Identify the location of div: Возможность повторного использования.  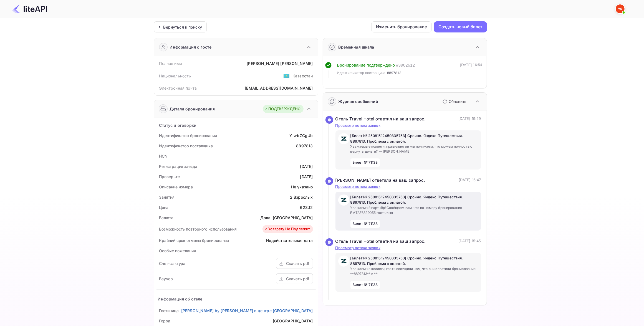
(198, 229).